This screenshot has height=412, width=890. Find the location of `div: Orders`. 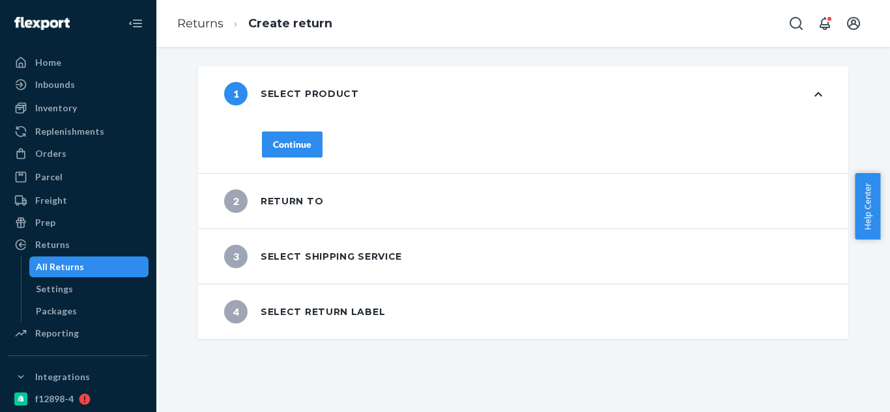

div: Orders is located at coordinates (51, 154).